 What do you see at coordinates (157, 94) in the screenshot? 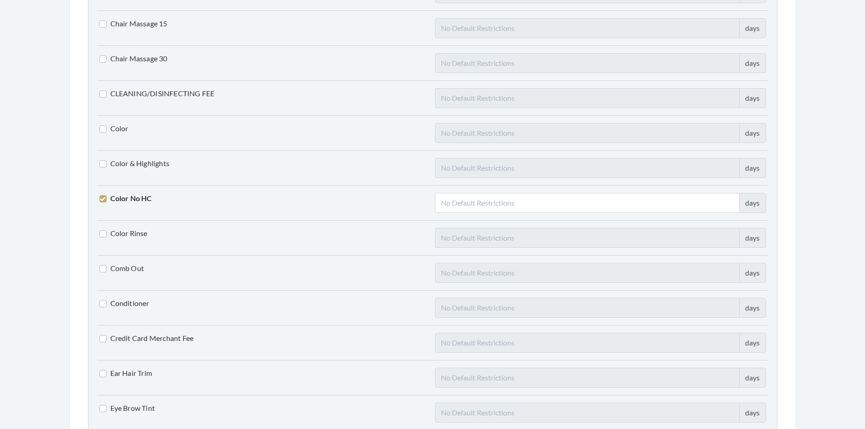
I see `label: CLEANING/DISINFECTING FEE` at bounding box center [157, 94].